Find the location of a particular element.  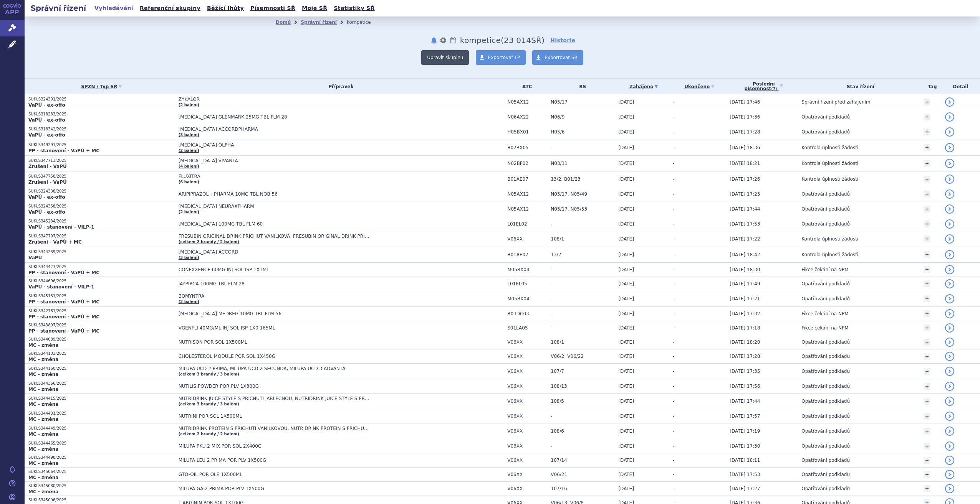

strong: VaPÚ - stanovení - VILP-1 is located at coordinates (62, 227).